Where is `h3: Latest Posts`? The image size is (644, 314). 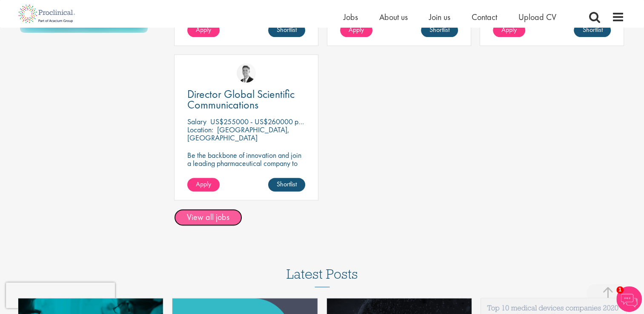 h3: Latest Posts is located at coordinates (322, 277).